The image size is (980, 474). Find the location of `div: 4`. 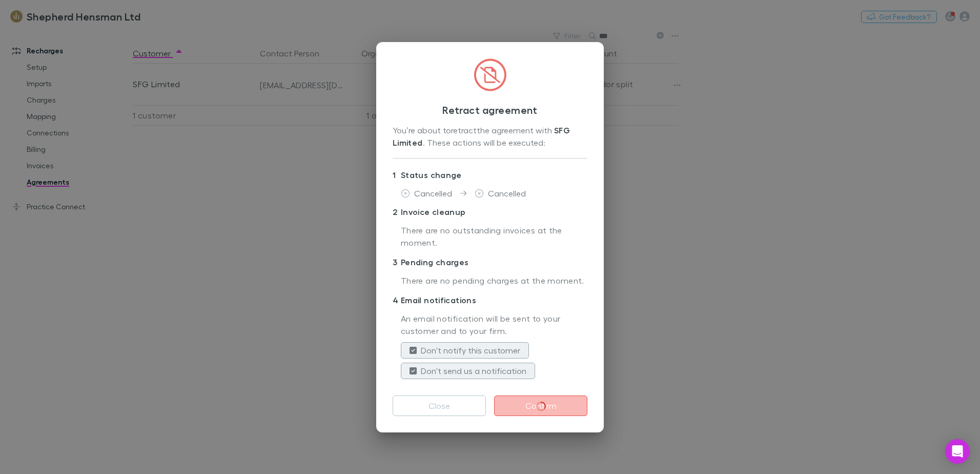

div: 4 is located at coordinates (397, 300).